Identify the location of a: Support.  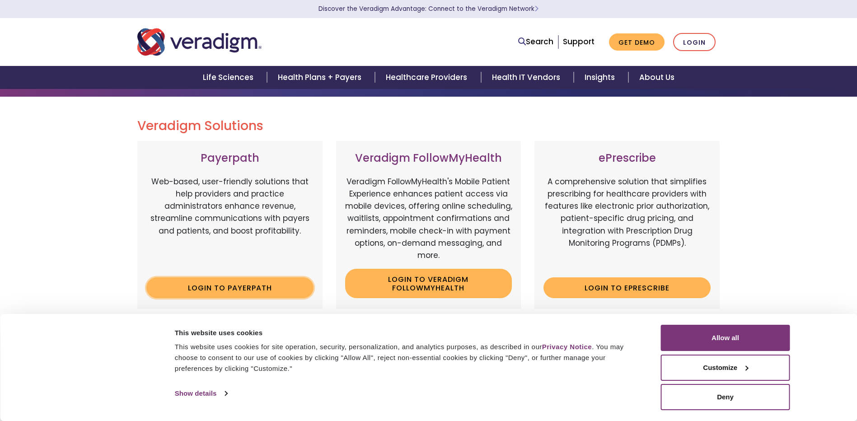
(579, 42).